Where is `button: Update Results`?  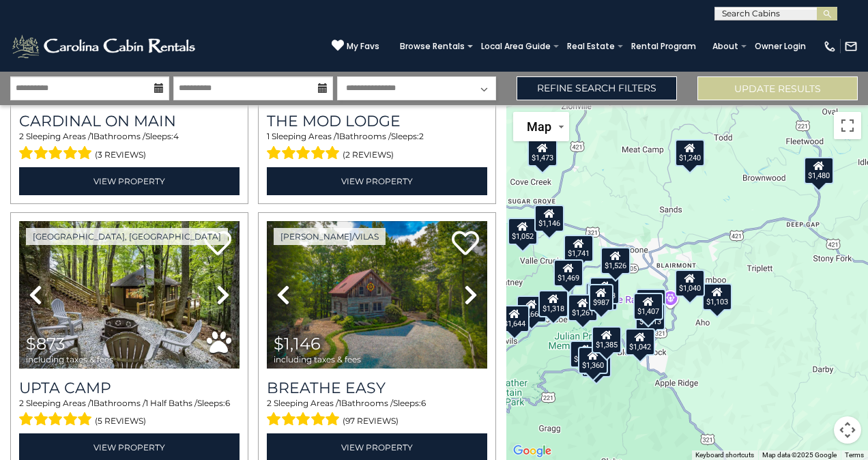 button: Update Results is located at coordinates (778, 88).